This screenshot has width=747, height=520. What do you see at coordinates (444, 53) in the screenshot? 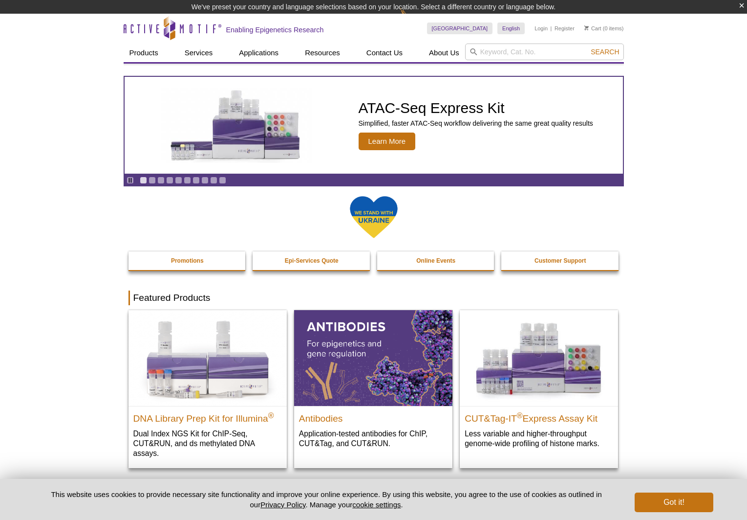
I see `a: About Us` at bounding box center [444, 53].